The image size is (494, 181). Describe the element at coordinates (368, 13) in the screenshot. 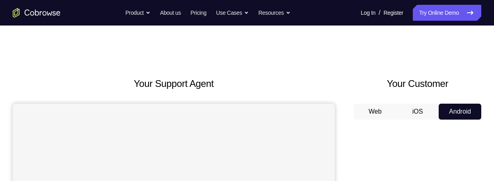

I see `a: Log In` at that location.